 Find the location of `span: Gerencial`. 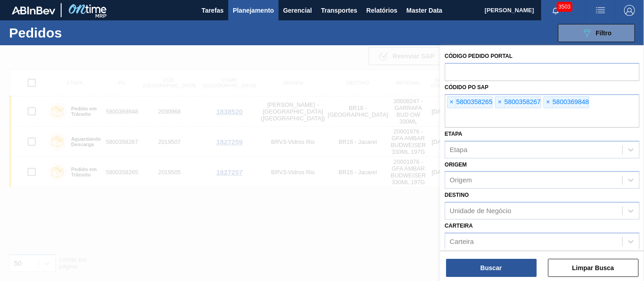

span: Gerencial is located at coordinates (298, 10).